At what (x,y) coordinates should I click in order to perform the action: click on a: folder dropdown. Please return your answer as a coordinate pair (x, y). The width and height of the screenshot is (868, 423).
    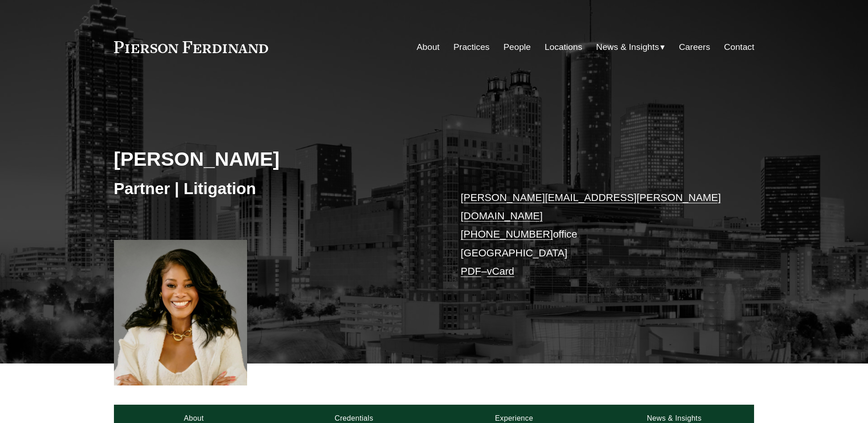
    Looking at the image, I should click on (631, 47).